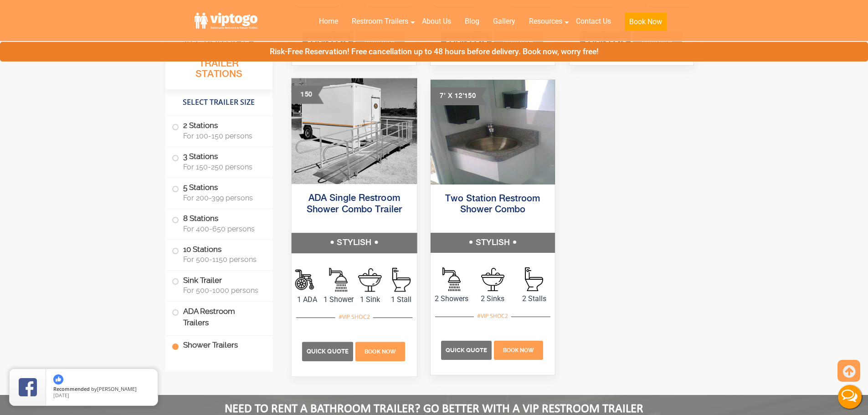 This screenshot has width=868, height=415. What do you see at coordinates (222, 197) in the screenshot?
I see `span: For 200-399 persons` at bounding box center [222, 197].